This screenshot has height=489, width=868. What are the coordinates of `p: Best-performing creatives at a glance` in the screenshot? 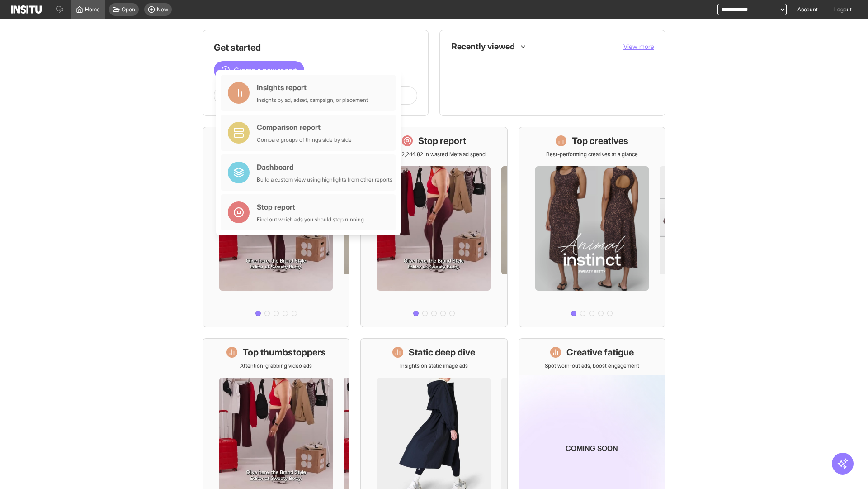 It's located at (591, 154).